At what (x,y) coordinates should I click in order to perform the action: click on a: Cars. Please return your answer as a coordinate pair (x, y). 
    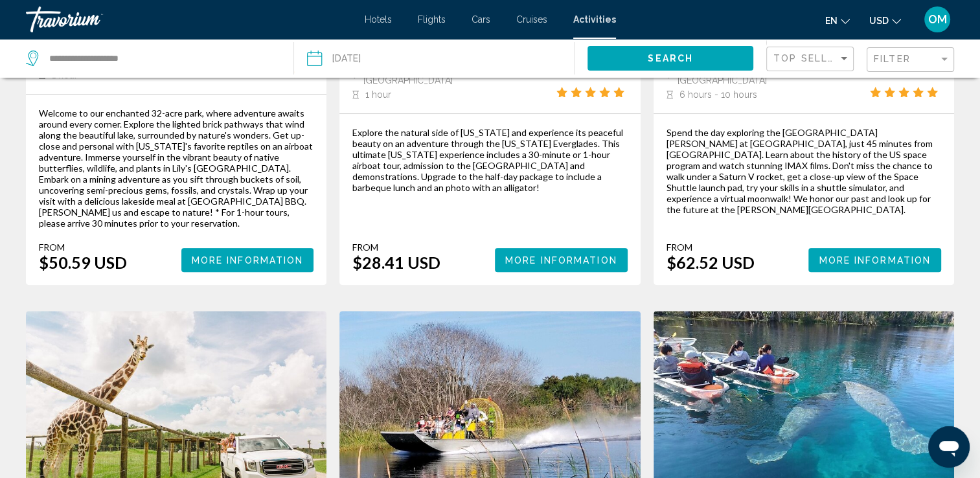
    Looking at the image, I should click on (481, 20).